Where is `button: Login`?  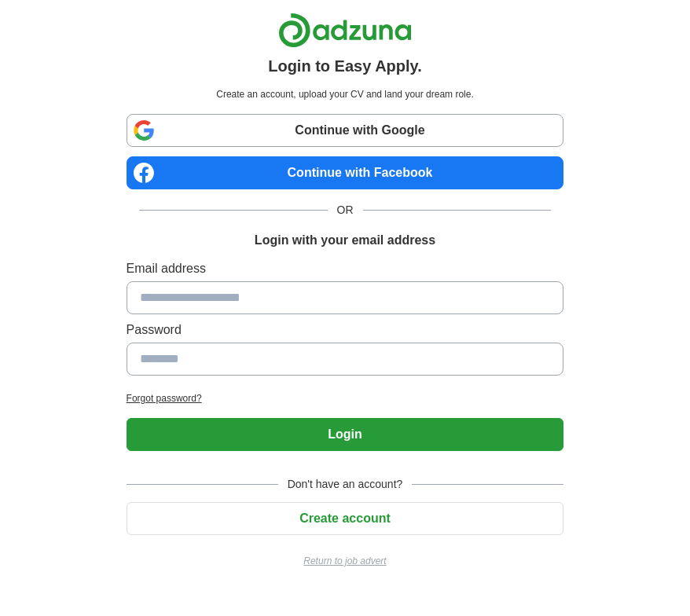 button: Login is located at coordinates (345, 434).